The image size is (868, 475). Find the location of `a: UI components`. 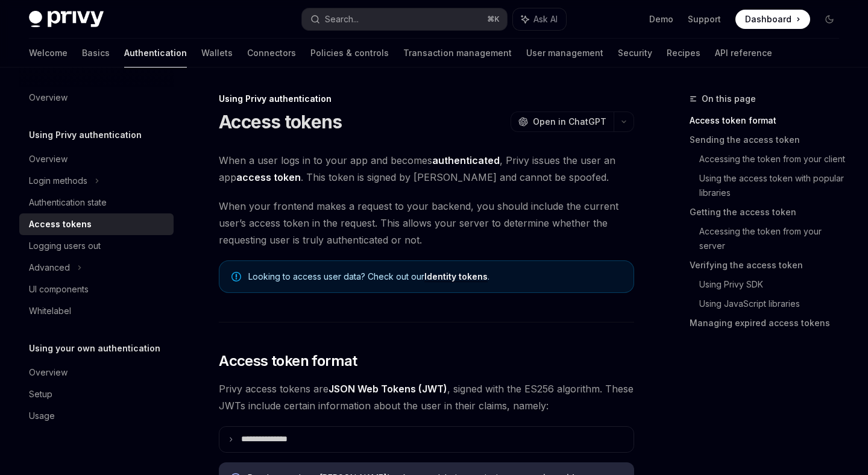

a: UI components is located at coordinates (96, 289).